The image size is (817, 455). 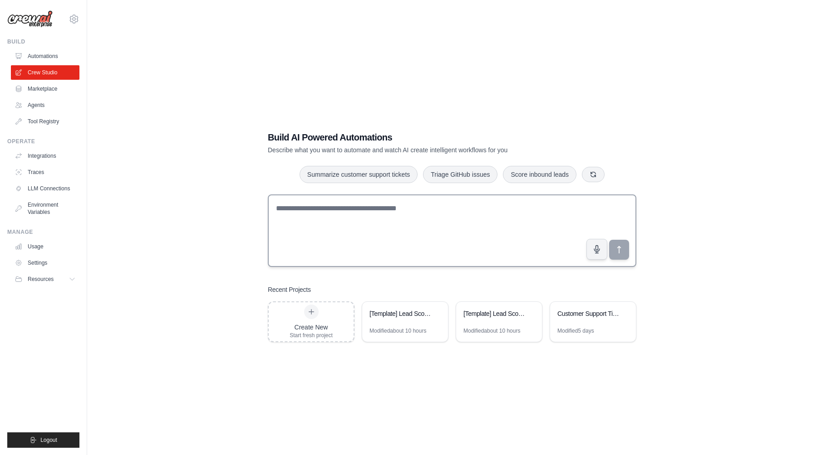 What do you see at coordinates (45, 189) in the screenshot?
I see `a: LLM Connections` at bounding box center [45, 189].